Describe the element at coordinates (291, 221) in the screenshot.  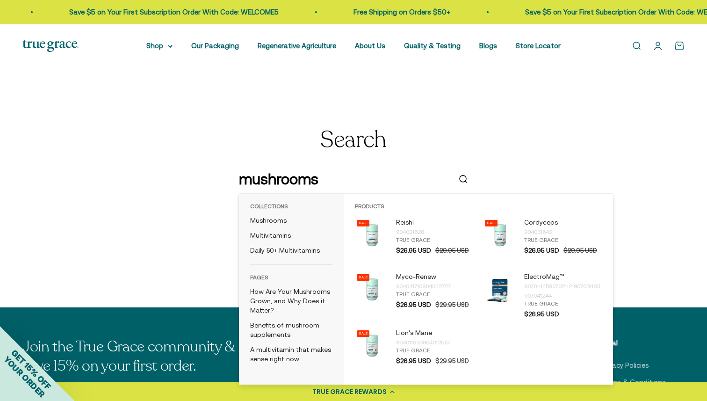
I see `li: Mushrooms` at that location.